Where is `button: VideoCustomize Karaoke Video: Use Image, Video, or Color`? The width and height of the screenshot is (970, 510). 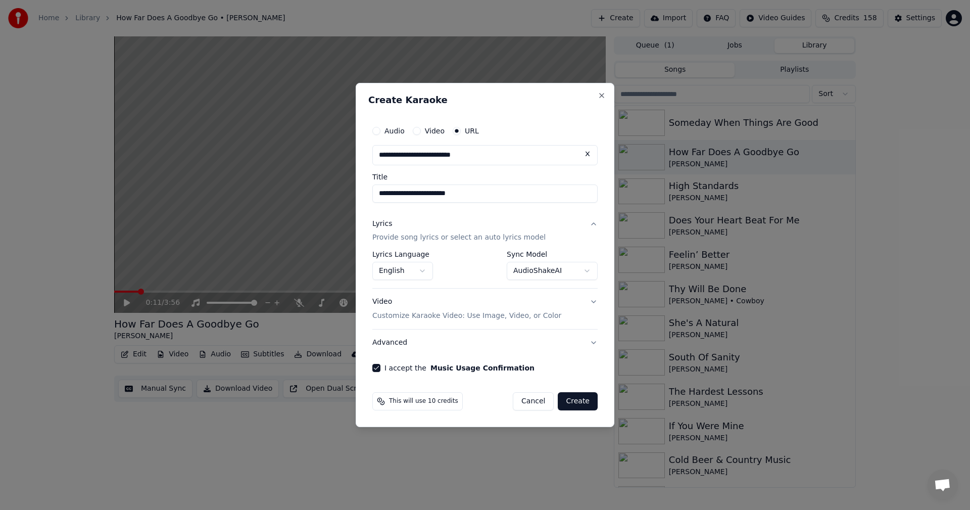
button: VideoCustomize Karaoke Video: Use Image, Video, or Color is located at coordinates (485, 309).